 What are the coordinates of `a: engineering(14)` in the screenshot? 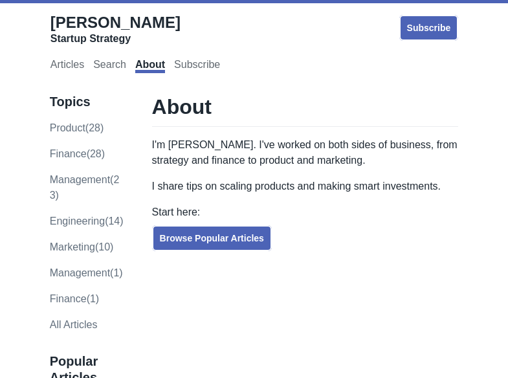 It's located at (87, 221).